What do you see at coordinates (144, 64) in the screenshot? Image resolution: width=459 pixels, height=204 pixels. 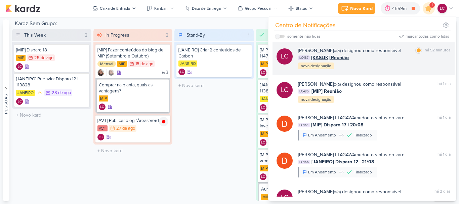 I see `div: 15 de ago` at bounding box center [144, 64].